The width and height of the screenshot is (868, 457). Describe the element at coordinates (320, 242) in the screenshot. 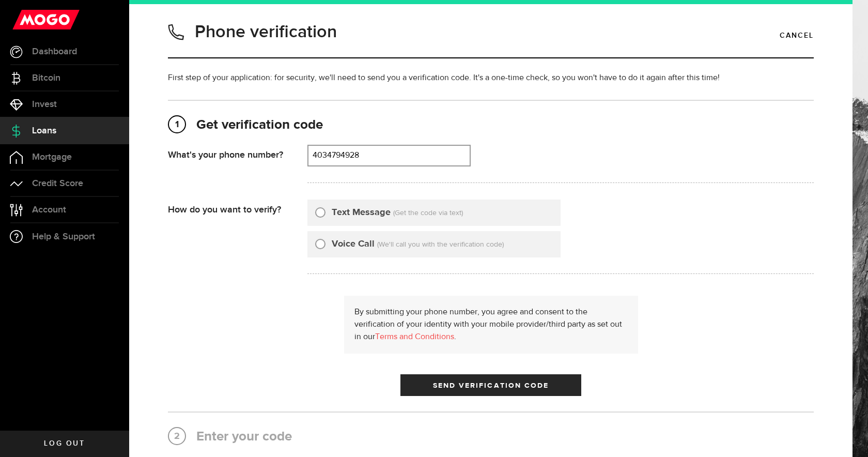

I see `input: Voice Call` at that location.